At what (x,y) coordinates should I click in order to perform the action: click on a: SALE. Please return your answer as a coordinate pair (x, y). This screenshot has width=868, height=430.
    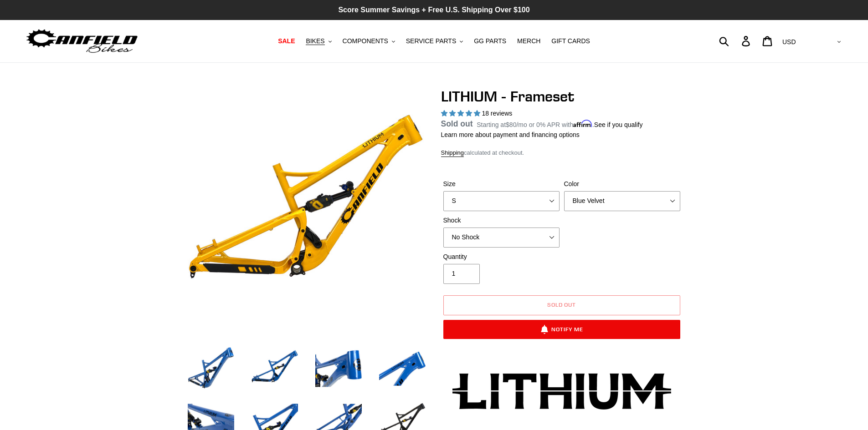
    Looking at the image, I should click on (286, 41).